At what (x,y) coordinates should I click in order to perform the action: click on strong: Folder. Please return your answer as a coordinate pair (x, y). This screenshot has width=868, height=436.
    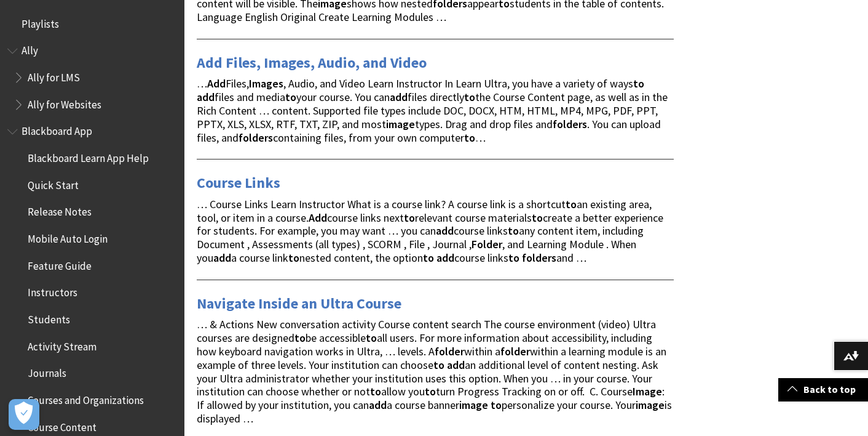
    Looking at the image, I should click on (487, 244).